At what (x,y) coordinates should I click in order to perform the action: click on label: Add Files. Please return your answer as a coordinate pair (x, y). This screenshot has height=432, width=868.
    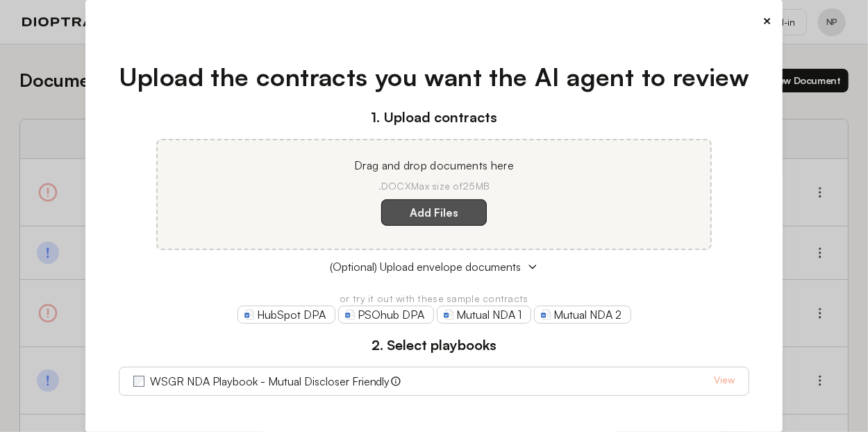
    Looking at the image, I should click on (434, 213).